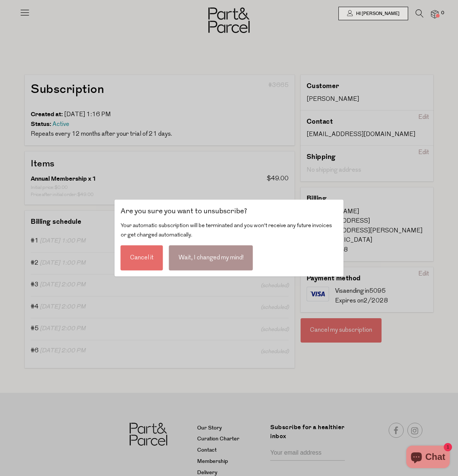 This screenshot has width=458, height=476. What do you see at coordinates (142, 257) in the screenshot?
I see `div: Cancel it` at bounding box center [142, 257].